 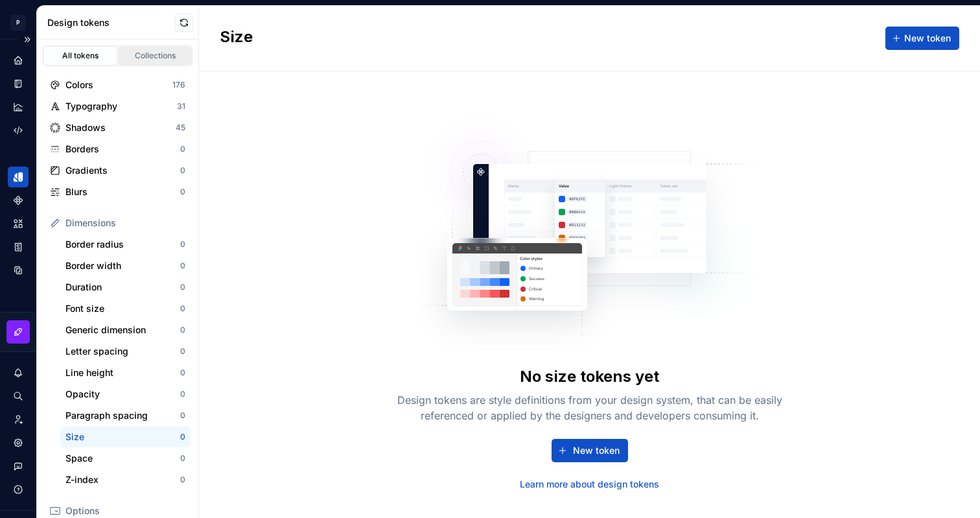 I want to click on div: 176, so click(x=179, y=85).